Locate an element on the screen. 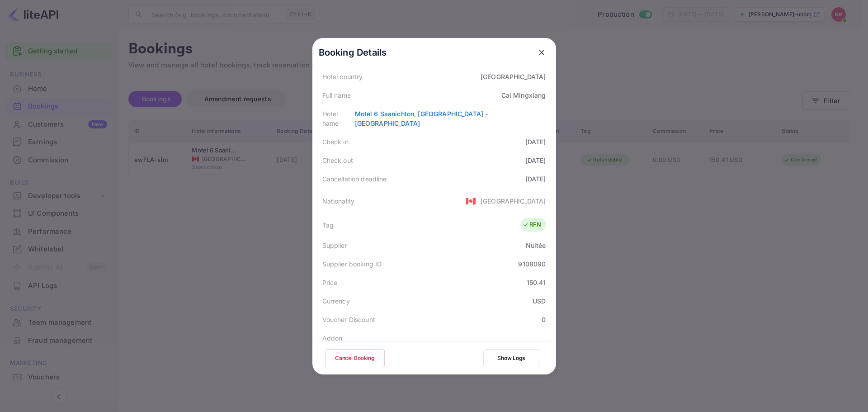  div: RFN is located at coordinates (531, 225).